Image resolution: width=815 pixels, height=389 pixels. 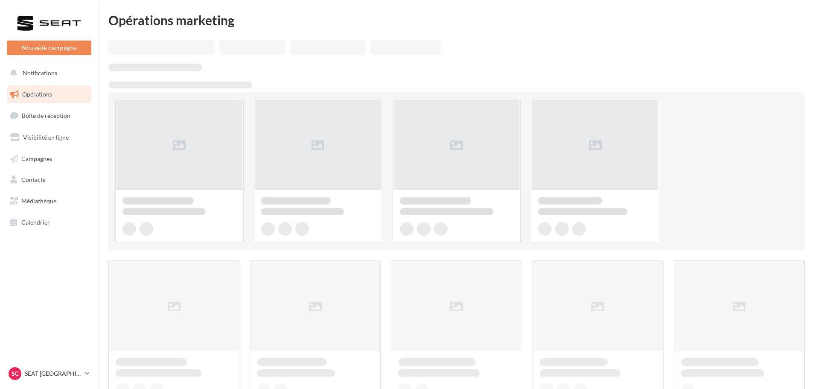 What do you see at coordinates (37, 158) in the screenshot?
I see `span: Campagnes` at bounding box center [37, 158].